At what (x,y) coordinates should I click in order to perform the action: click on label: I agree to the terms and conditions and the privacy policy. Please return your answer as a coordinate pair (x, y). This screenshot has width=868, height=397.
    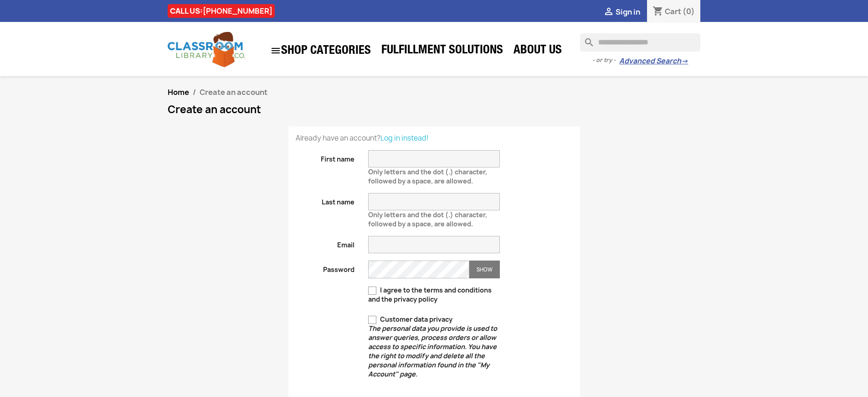
    Looking at the image, I should click on (434, 295).